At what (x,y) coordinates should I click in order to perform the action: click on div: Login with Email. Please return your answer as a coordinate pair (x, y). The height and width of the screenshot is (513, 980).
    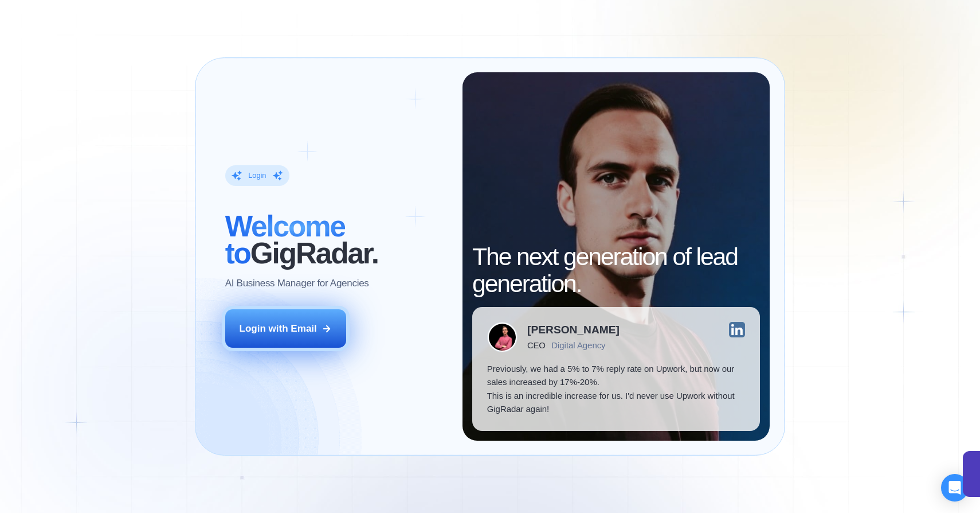
    Looking at the image, I should click on (278, 329).